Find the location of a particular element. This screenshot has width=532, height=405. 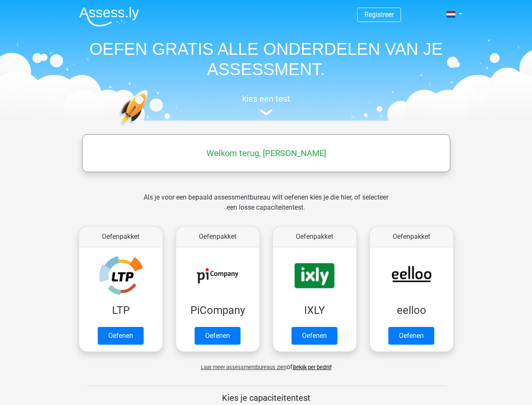

span: Laat meer assessmentbureaus zien is located at coordinates (244, 367).